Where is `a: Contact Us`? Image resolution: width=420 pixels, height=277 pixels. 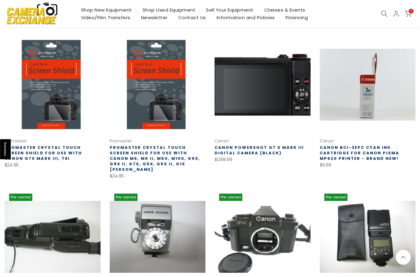
a: Contact Us is located at coordinates (192, 17).